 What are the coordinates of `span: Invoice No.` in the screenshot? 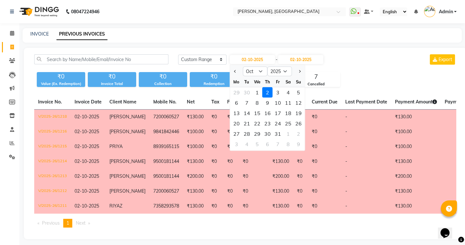 It's located at (50, 102).